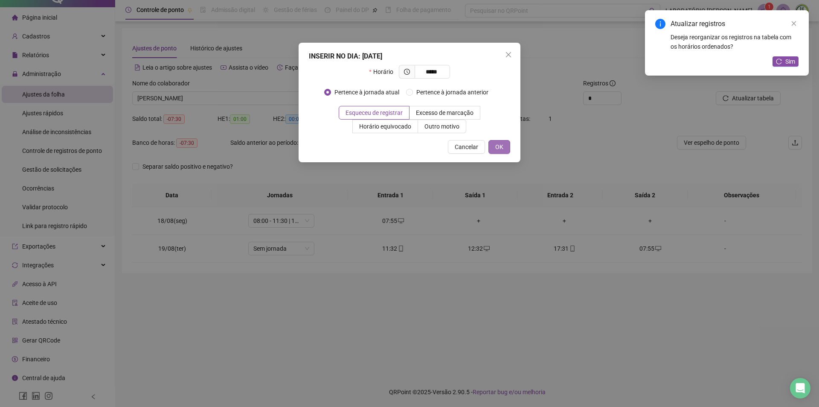 Image resolution: width=819 pixels, height=407 pixels. Describe the element at coordinates (466, 147) in the screenshot. I see `button: Cancelar` at that location.